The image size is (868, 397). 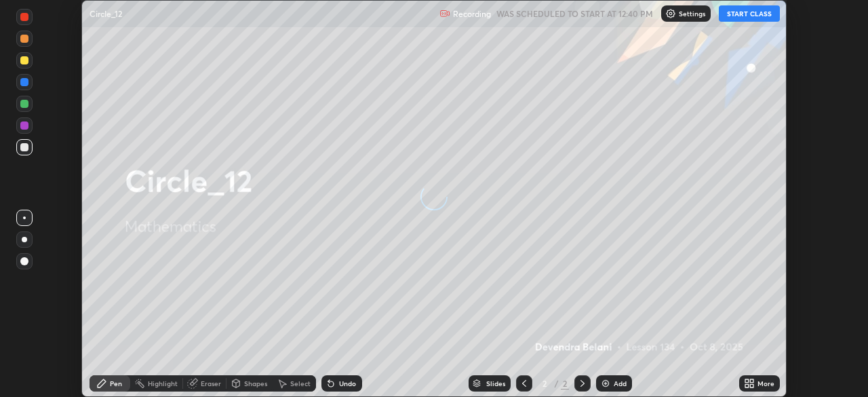 I want to click on p: Settings, so click(x=692, y=13).